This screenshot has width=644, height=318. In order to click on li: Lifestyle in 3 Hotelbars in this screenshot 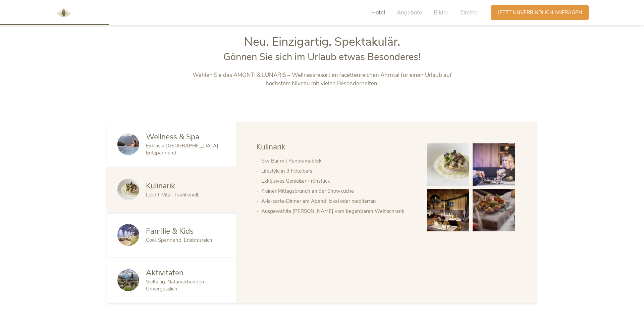, I will do `click(338, 171)`.